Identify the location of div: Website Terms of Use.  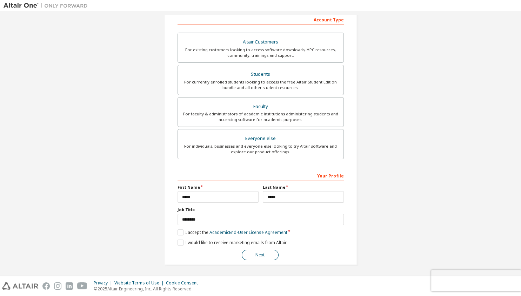
(140, 283).